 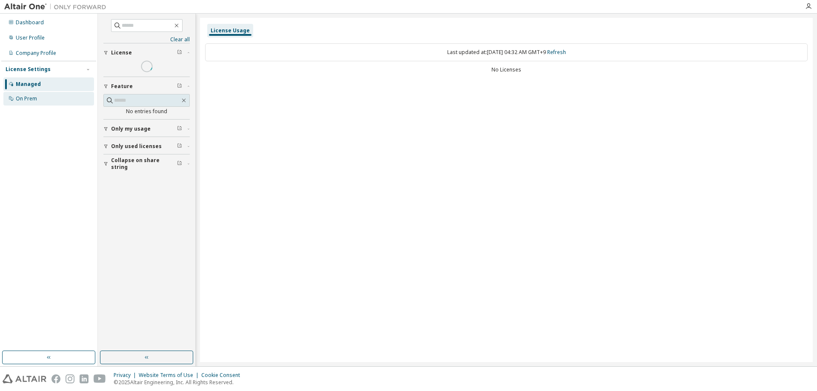 What do you see at coordinates (144, 164) in the screenshot?
I see `span: Collapse on share string` at bounding box center [144, 164].